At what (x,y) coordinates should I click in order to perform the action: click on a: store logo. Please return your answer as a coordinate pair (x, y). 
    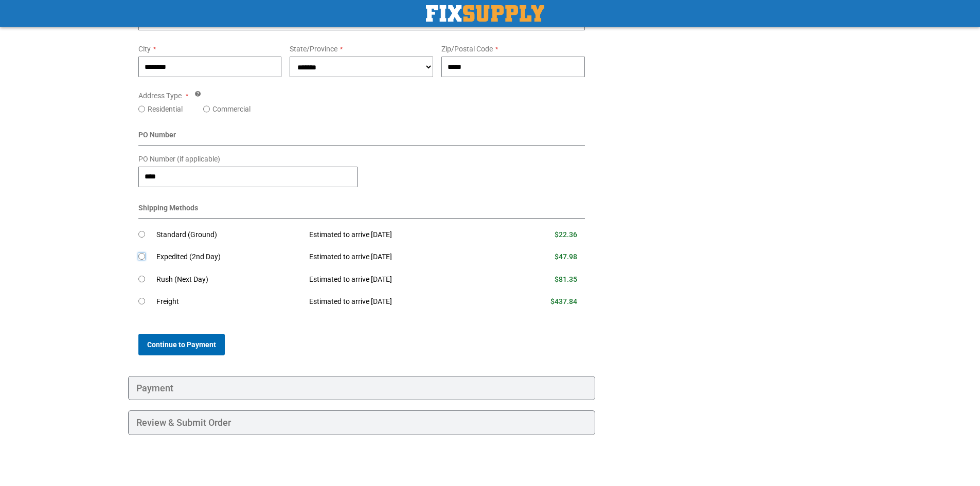
    Looking at the image, I should click on (486, 13).